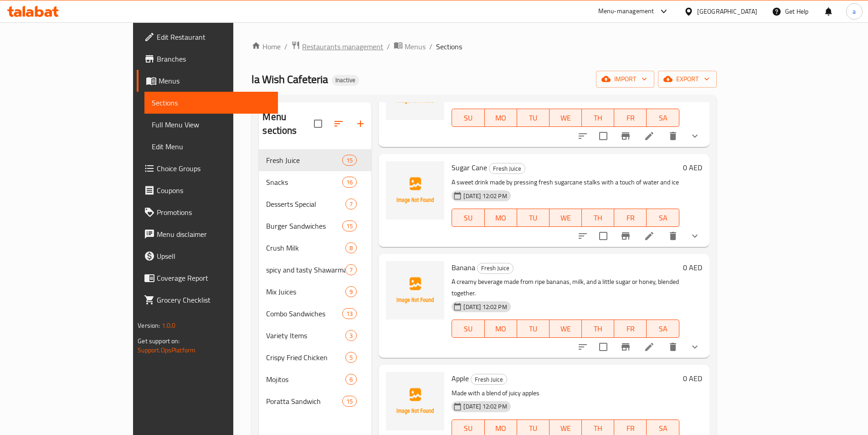 Image resolution: width=868 pixels, height=435 pixels. Describe the element at coordinates (315, 379) in the screenshot. I see `div: Mojitos6` at that location.